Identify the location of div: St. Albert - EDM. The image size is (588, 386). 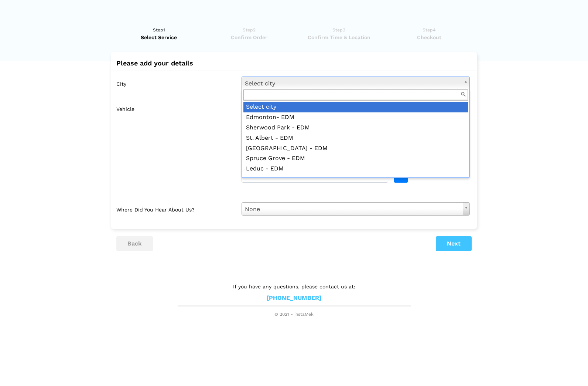
(356, 139).